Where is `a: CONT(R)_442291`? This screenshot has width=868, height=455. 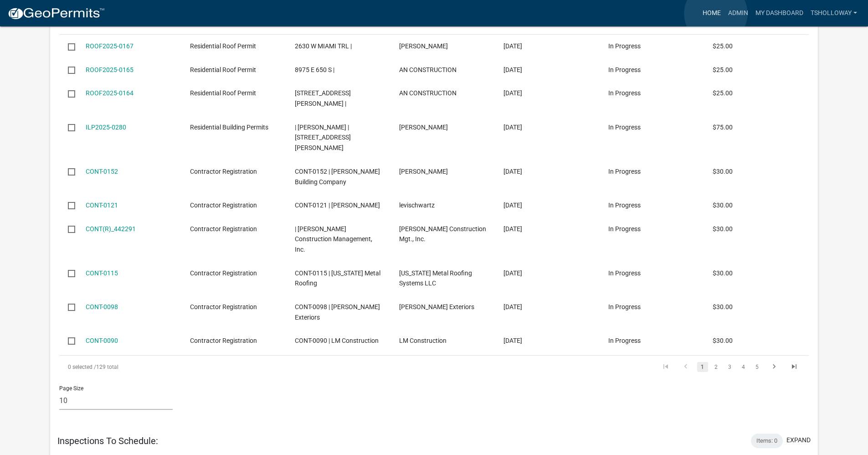
a: CONT(R)_442291 is located at coordinates (111, 229).